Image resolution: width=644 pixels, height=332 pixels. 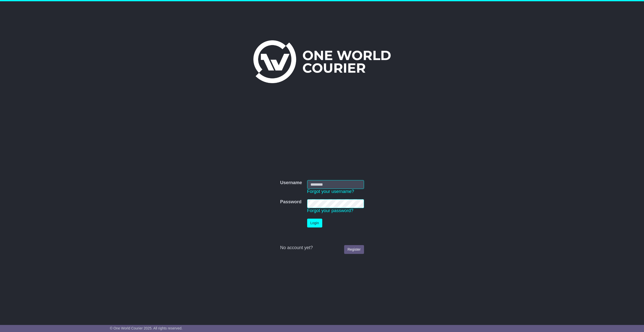 I want to click on button: Login, so click(x=315, y=223).